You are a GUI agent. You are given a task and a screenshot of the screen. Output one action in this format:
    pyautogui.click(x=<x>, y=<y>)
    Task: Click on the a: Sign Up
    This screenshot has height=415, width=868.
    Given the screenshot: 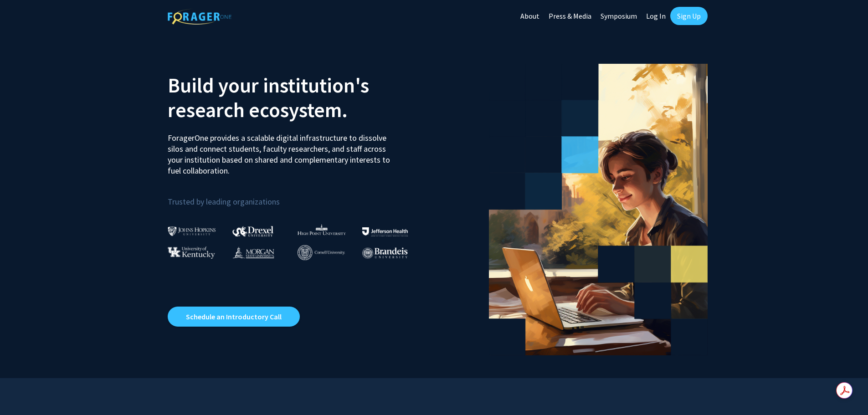 What is the action you would take?
    pyautogui.click(x=689, y=16)
    